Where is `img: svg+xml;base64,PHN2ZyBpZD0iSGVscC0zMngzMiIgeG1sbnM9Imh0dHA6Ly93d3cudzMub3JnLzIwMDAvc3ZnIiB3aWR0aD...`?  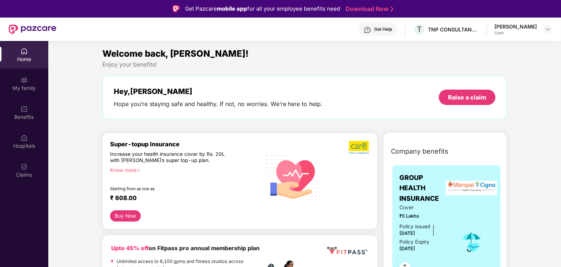
img: svg+xml;base64,PHN2ZyBpZD0iSGVscC0zMngzMiIgeG1sbnM9Imh0dHA6Ly93d3cudzMub3JnLzIwMDAvc3ZnIiB3aWR0aD... is located at coordinates (367, 30).